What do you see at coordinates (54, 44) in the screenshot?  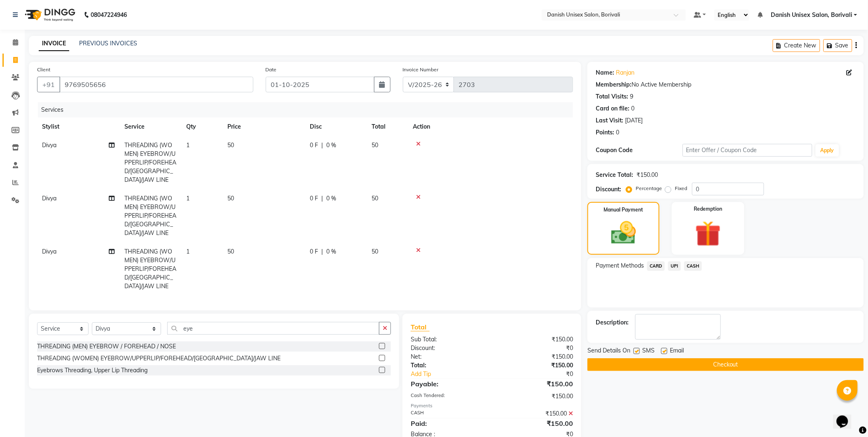 I see `a: INVOICE` at bounding box center [54, 44].